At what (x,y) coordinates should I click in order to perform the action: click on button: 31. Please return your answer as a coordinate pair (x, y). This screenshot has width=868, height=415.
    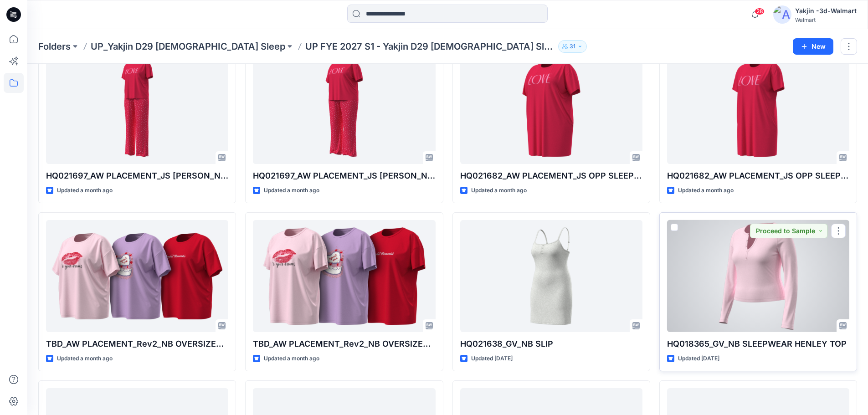
    Looking at the image, I should click on (572, 47).